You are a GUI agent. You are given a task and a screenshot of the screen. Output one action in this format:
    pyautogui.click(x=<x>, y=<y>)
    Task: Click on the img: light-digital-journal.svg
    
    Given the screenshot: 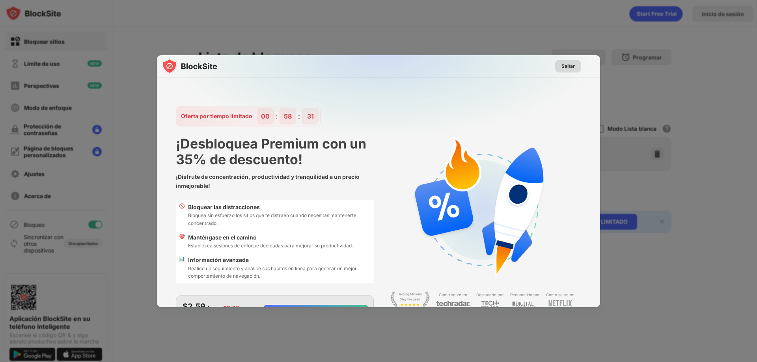 What is the action you would take?
    pyautogui.click(x=525, y=307)
    